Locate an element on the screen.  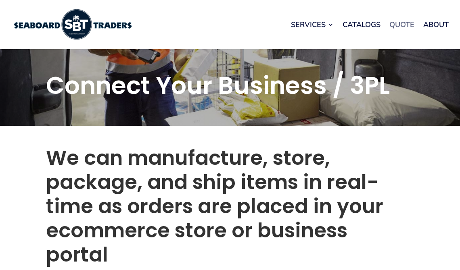
a: Quote is located at coordinates (401, 25).